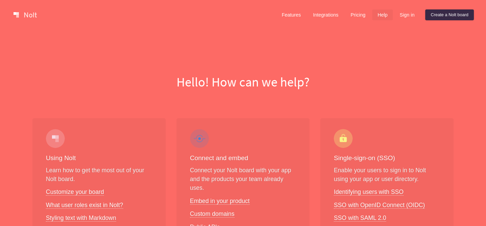  I want to click on a: Features, so click(291, 15).